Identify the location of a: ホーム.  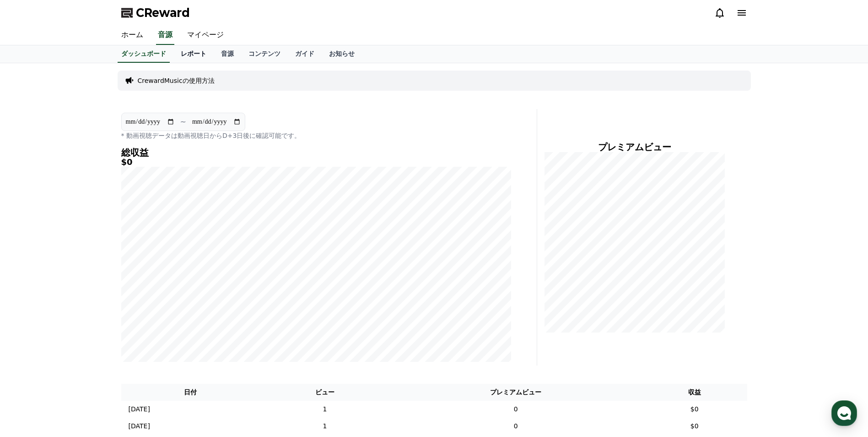
(132, 35).